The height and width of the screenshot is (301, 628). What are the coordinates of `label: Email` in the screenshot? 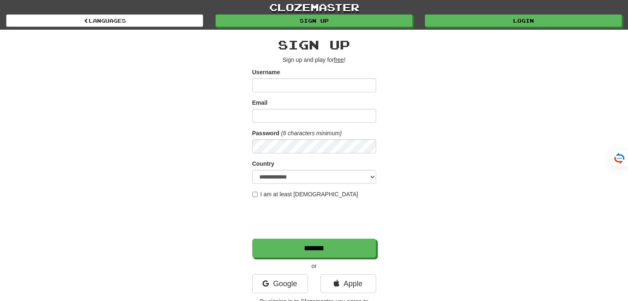 It's located at (260, 103).